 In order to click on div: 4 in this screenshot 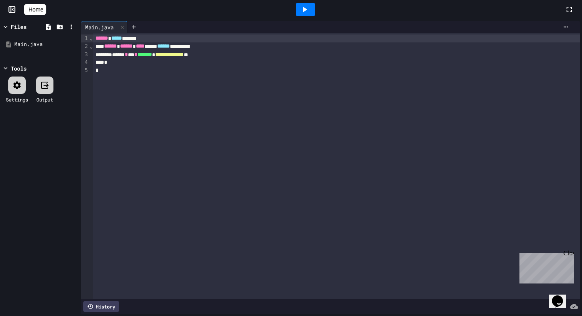, I will do `click(85, 63)`.